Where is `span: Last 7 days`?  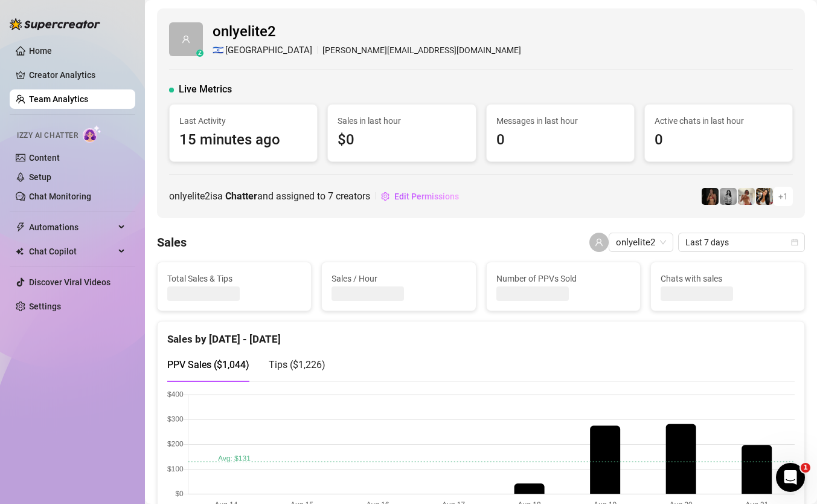 span: Last 7 days is located at coordinates (741, 242).